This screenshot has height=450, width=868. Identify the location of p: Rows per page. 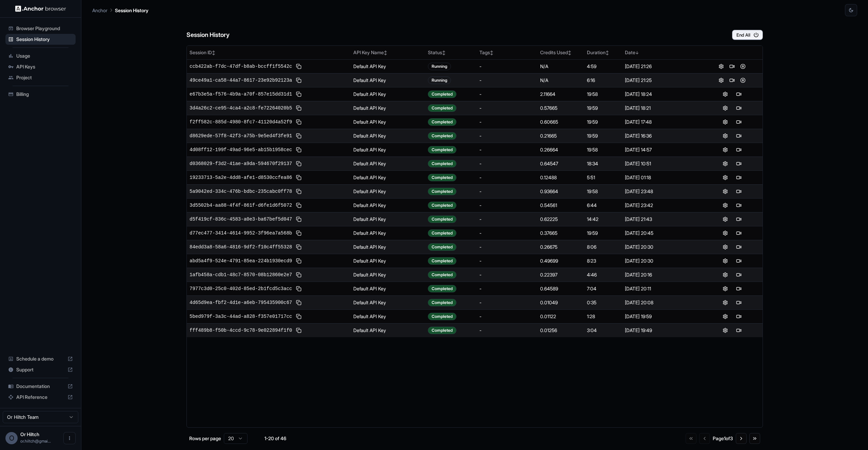
(205, 439).